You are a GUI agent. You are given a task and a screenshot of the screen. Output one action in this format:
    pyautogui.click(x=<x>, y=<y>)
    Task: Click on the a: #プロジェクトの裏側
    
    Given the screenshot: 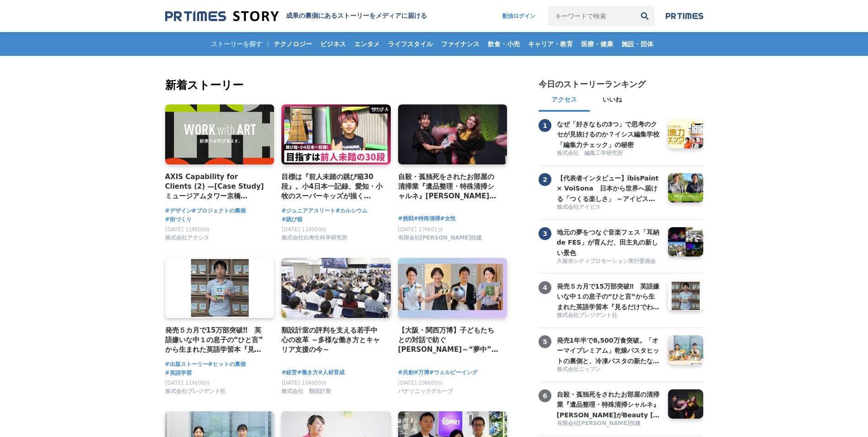 What is the action you would take?
    pyautogui.click(x=219, y=211)
    